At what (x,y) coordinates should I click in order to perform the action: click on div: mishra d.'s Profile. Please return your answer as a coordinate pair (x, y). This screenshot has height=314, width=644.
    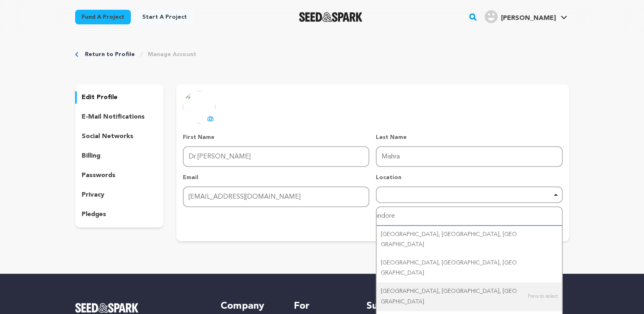
    Looking at the image, I should click on (520, 17).